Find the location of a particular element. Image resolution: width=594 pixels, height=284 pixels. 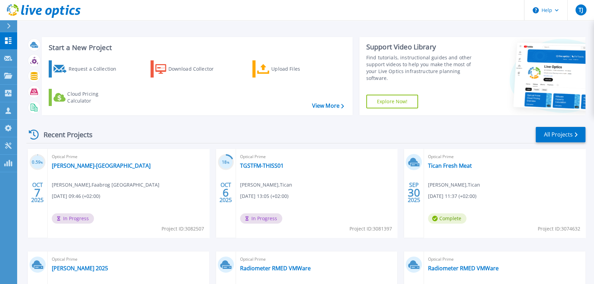

a: Explore Now! is located at coordinates (392, 102).